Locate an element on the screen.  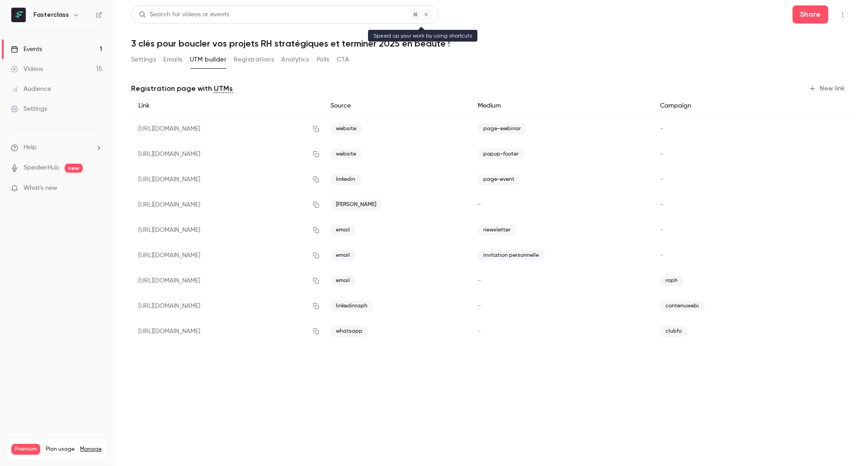
div: Link is located at coordinates (227, 106).